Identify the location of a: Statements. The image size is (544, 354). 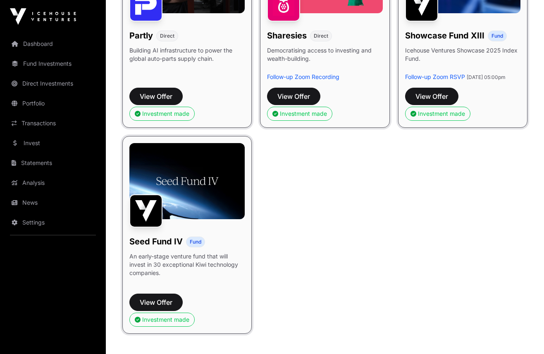
(53, 163).